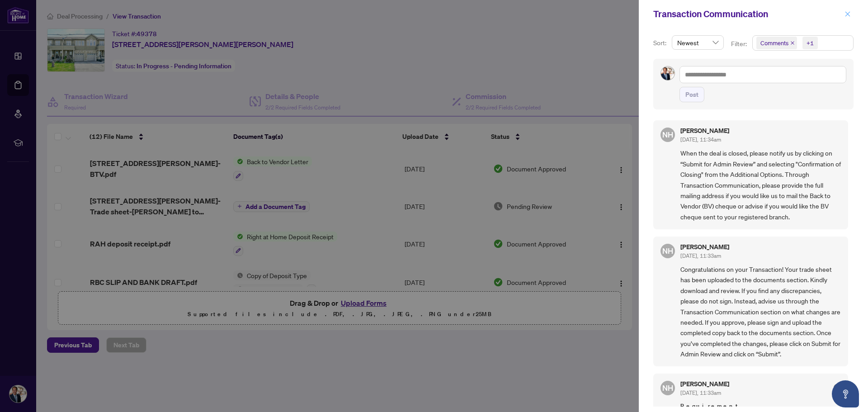 The image size is (868, 412). I want to click on span: Newest, so click(698, 43).